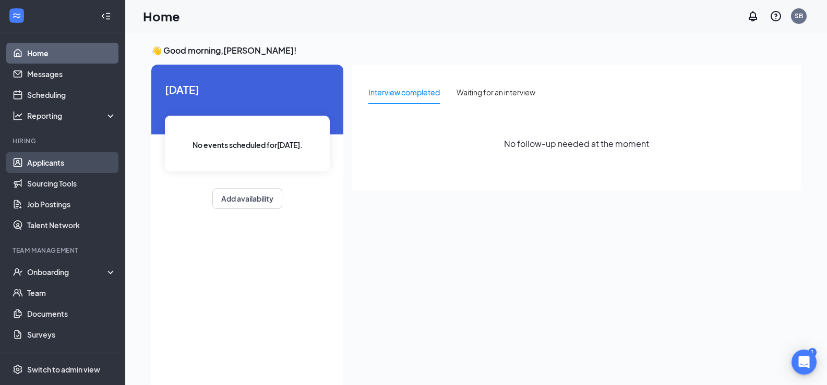 The height and width of the screenshot is (385, 827). Describe the element at coordinates (67, 272) in the screenshot. I see `div: Onboarding` at that location.